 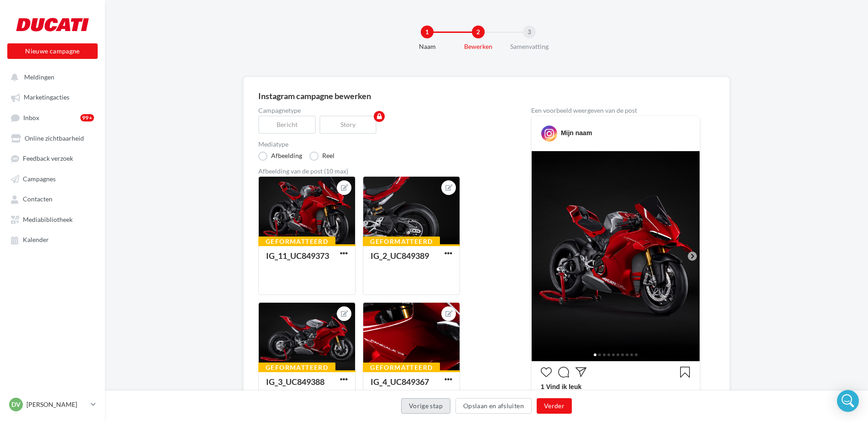 I want to click on span: Feedback verzoek, so click(x=48, y=159).